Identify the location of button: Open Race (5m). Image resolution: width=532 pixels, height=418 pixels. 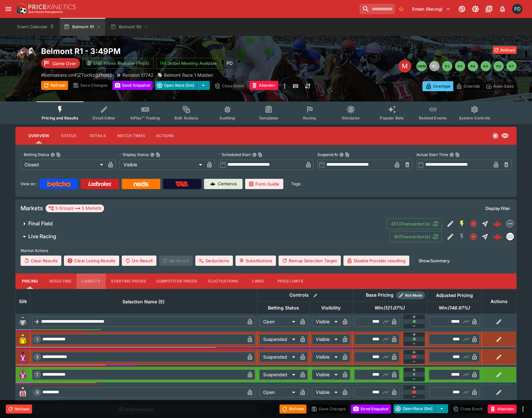
(415, 409).